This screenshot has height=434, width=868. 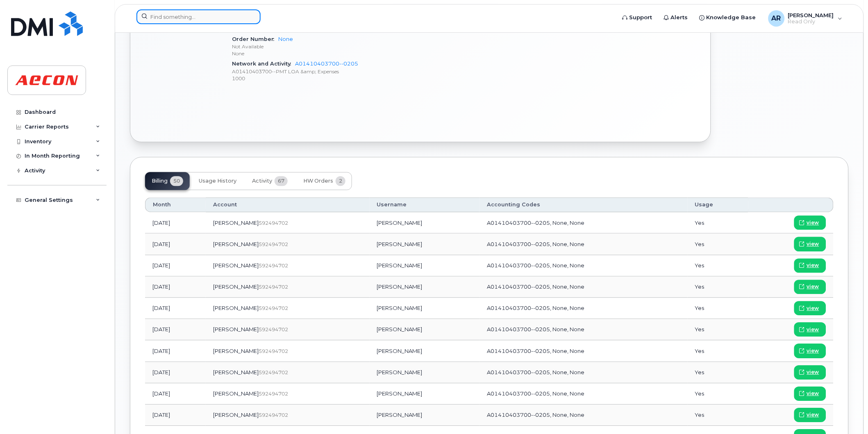 I want to click on span: Alerts, so click(x=679, y=18).